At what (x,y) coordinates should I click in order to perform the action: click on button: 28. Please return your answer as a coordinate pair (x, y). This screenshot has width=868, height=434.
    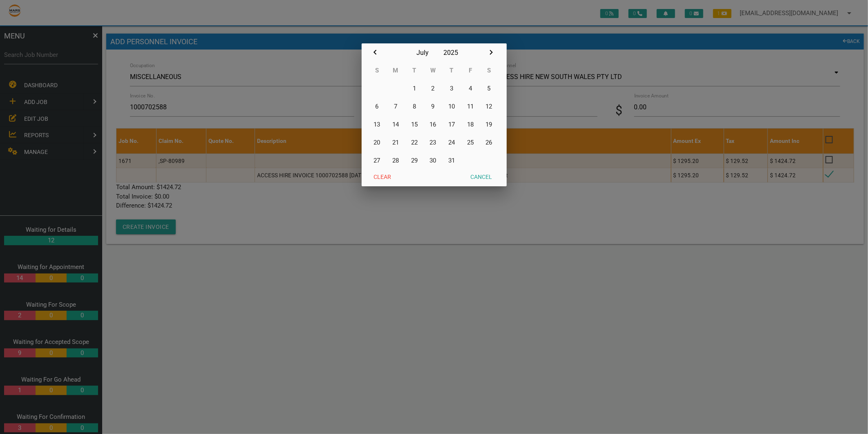
    Looking at the image, I should click on (396, 161).